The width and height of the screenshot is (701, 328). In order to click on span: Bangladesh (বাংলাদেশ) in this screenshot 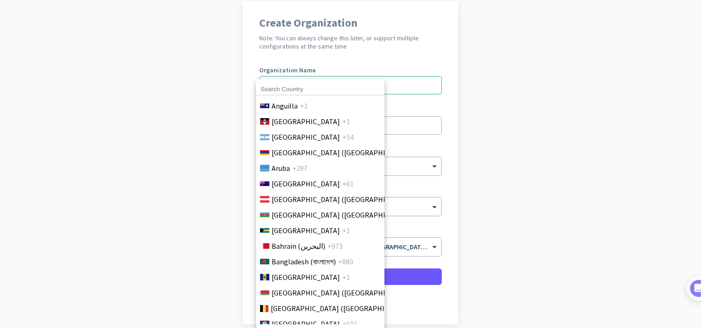, I will do `click(304, 262)`.